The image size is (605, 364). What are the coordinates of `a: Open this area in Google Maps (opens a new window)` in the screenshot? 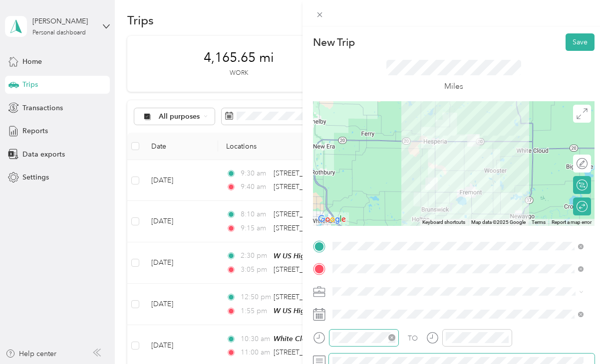 It's located at (332, 220).